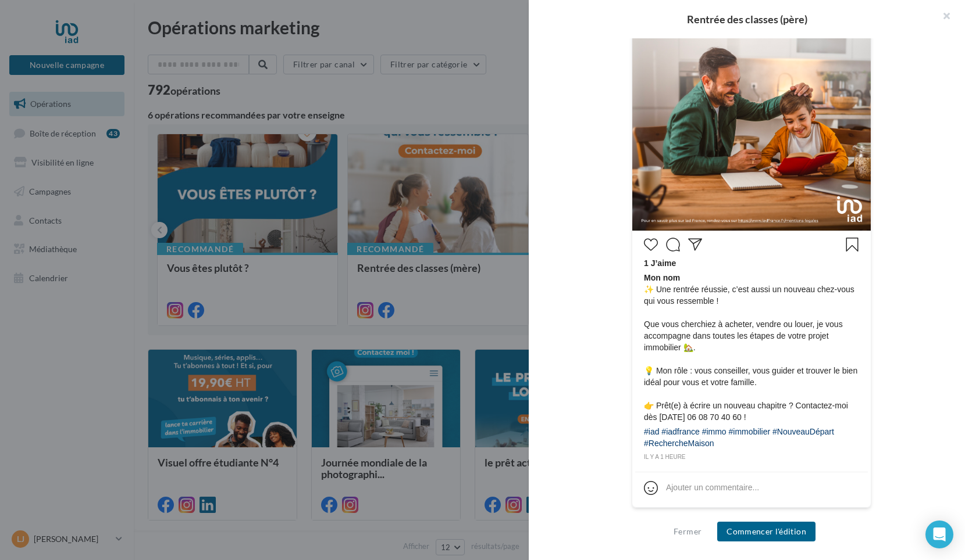  Describe the element at coordinates (751, 458) in the screenshot. I see `div: il y a 1 heure` at that location.